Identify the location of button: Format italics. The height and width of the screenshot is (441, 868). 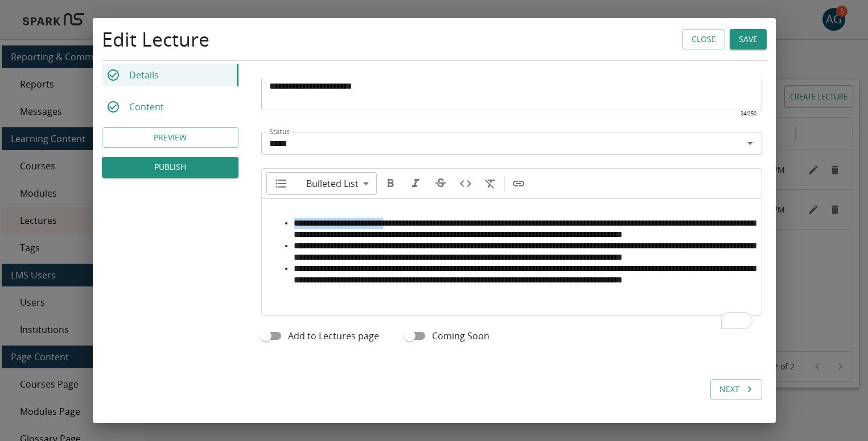
(415, 184).